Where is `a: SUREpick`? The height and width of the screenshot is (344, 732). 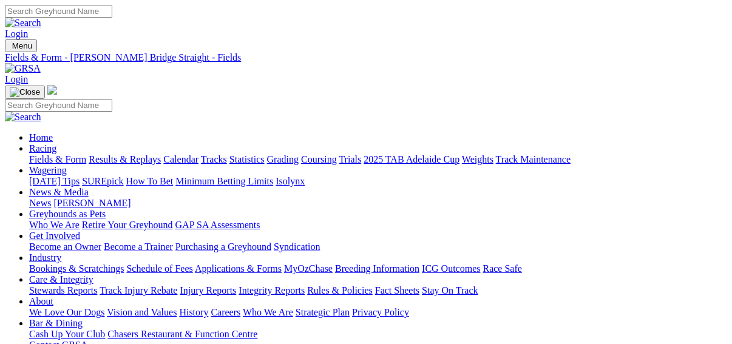
a: SUREpick is located at coordinates (103, 181).